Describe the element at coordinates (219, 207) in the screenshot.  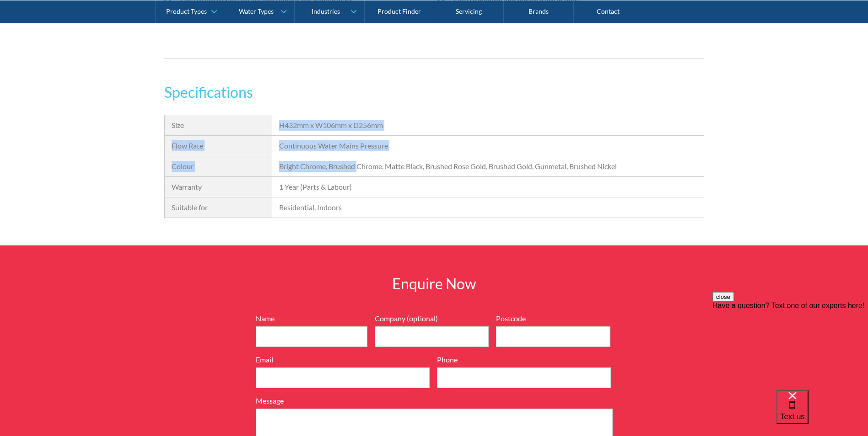
I see `div: Suitable for` at that location.